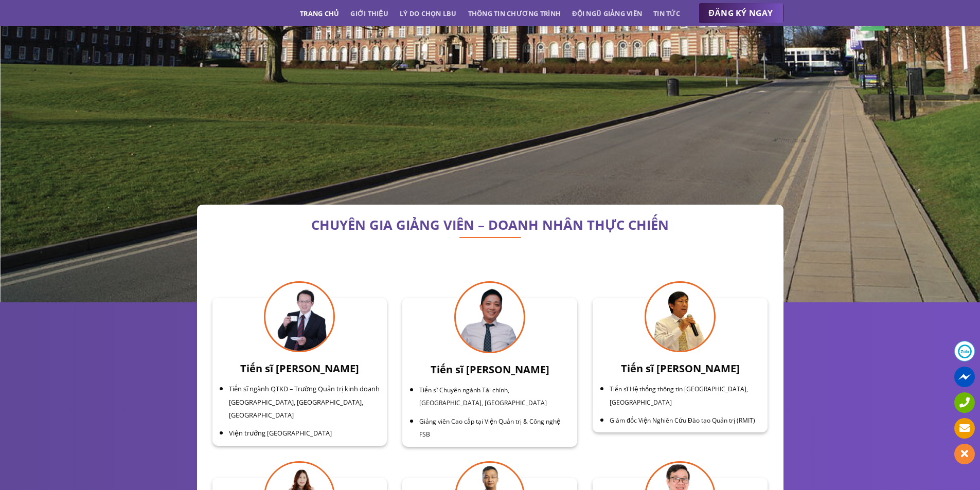 Image resolution: width=980 pixels, height=490 pixels. I want to click on a: Lý do chọn LBU, so click(428, 13).